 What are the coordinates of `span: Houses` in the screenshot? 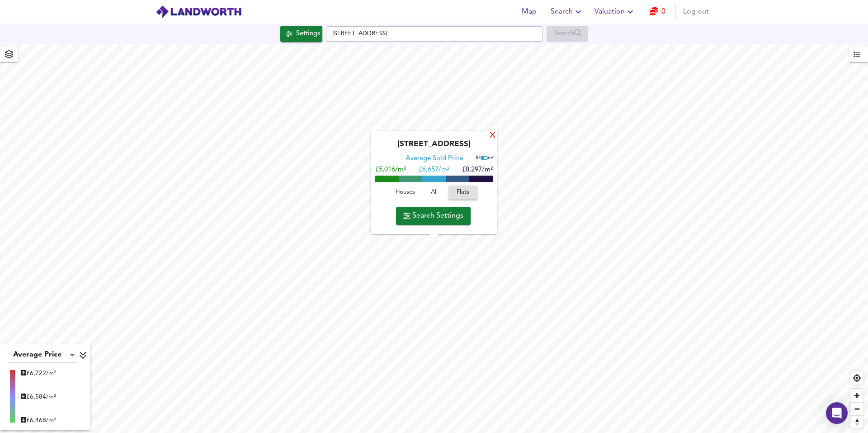 It's located at (405, 193).